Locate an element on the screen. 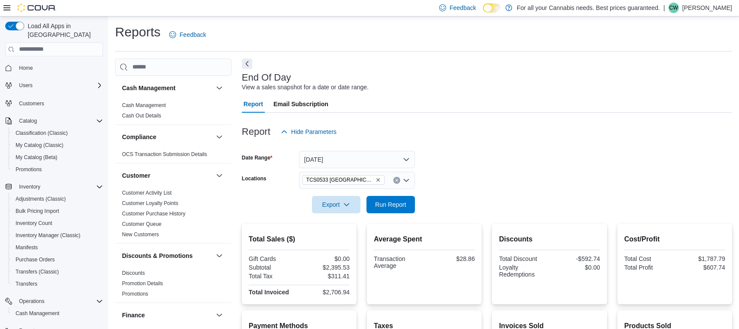  a: OCS Transaction Submission Details is located at coordinates (165, 154).